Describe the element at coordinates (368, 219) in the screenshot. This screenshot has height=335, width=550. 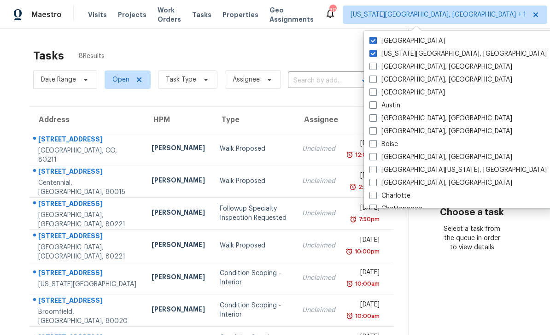
I see `div: 7:50pm` at that location.